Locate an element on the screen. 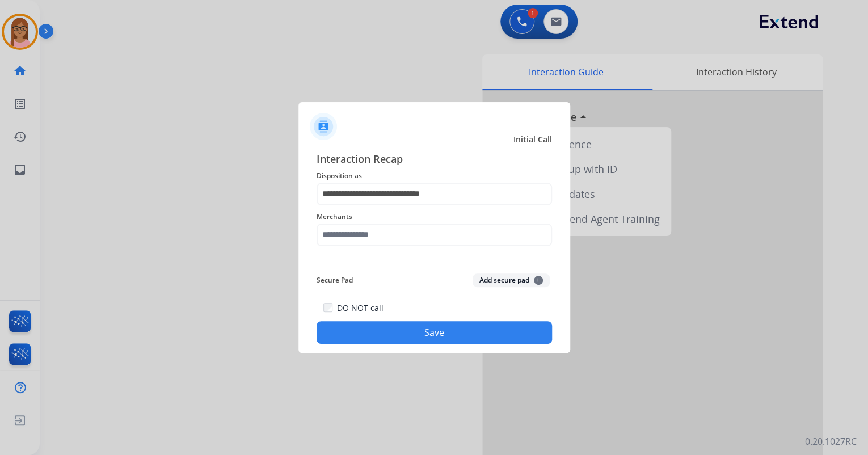 The height and width of the screenshot is (455, 868). button: Save is located at coordinates (434, 332).